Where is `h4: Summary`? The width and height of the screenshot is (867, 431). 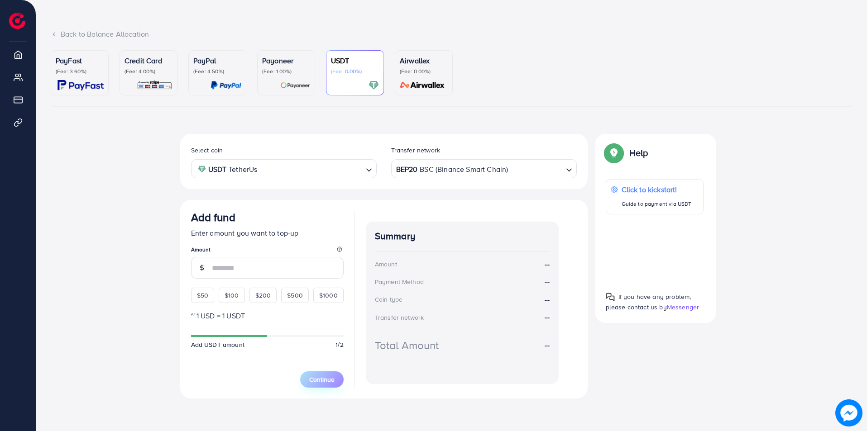 h4: Summary is located at coordinates (462, 236).